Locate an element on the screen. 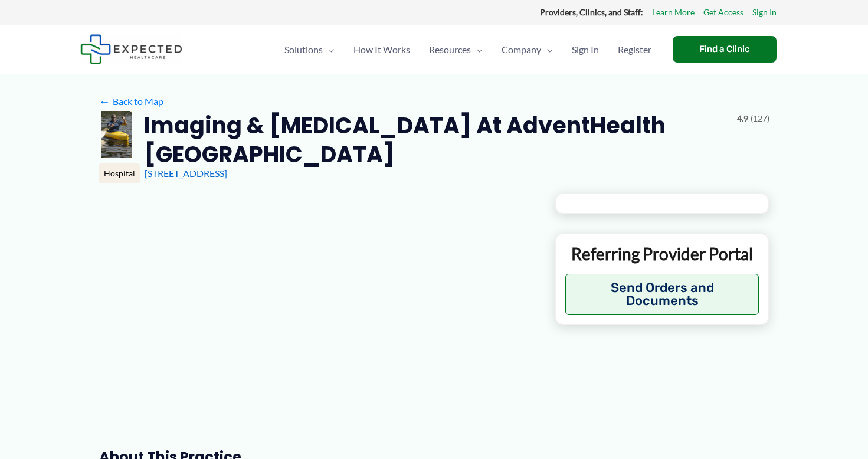  span: Sign In is located at coordinates (586, 50).